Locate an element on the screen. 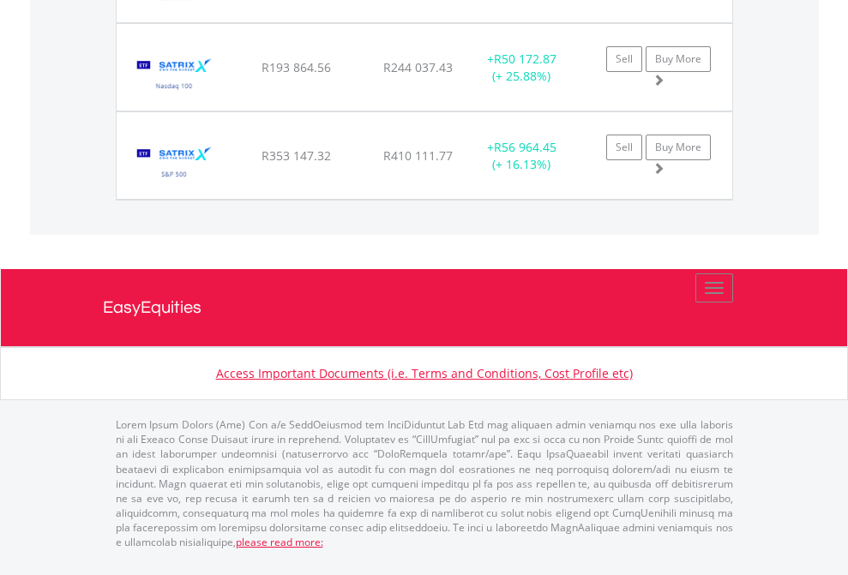 The width and height of the screenshot is (848, 575). span: R193 864.56 is located at coordinates (296, 67).